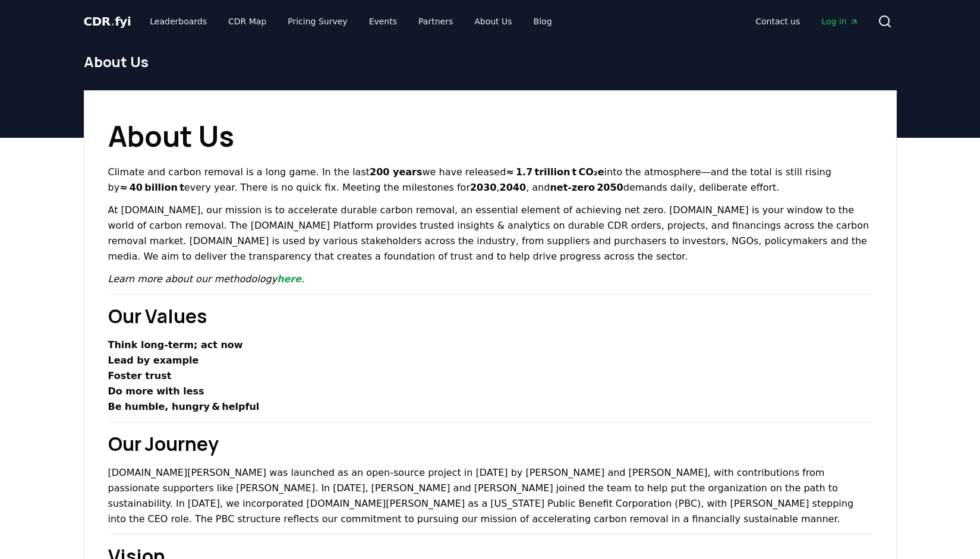 The height and width of the screenshot is (559, 980). What do you see at coordinates (289, 279) in the screenshot?
I see `a: here` at bounding box center [289, 279].